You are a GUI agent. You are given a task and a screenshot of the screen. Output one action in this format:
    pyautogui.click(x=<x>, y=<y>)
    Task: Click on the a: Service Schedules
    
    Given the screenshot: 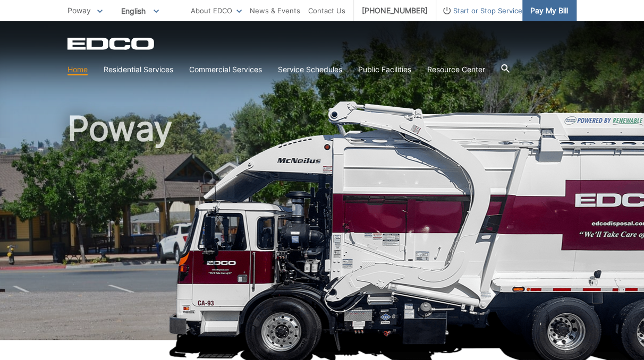 What is the action you would take?
    pyautogui.click(x=309, y=70)
    